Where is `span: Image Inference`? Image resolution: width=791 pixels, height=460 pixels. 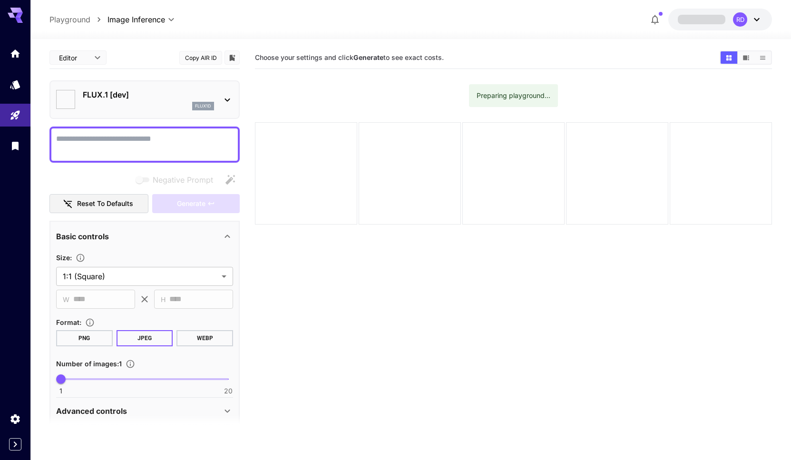 span: Image Inference is located at coordinates (136, 20).